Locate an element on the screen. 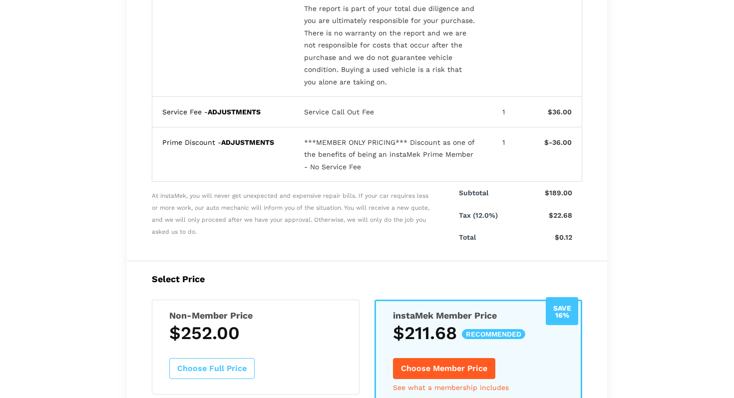 Image resolution: width=734 pixels, height=398 pixels. p: Total is located at coordinates (488, 237).